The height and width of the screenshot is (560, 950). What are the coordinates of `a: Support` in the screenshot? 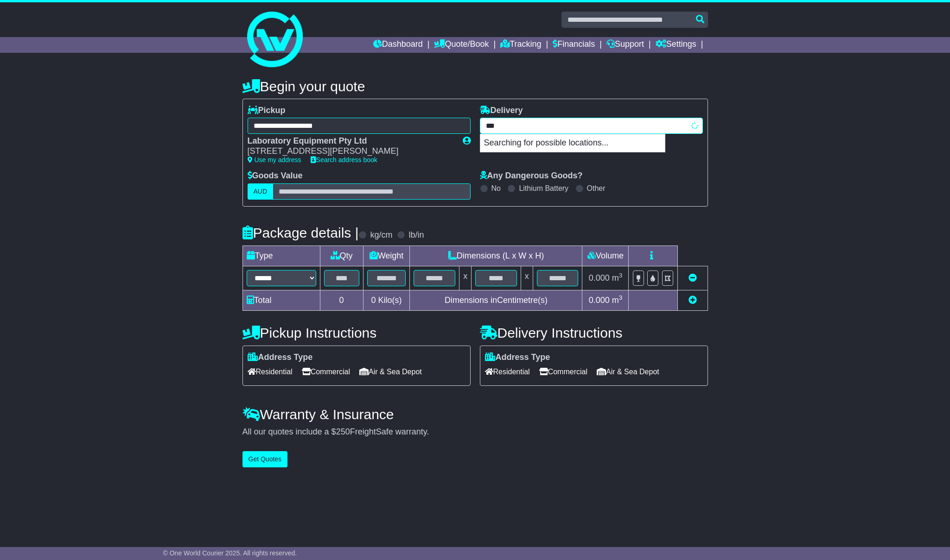 It's located at (625, 45).